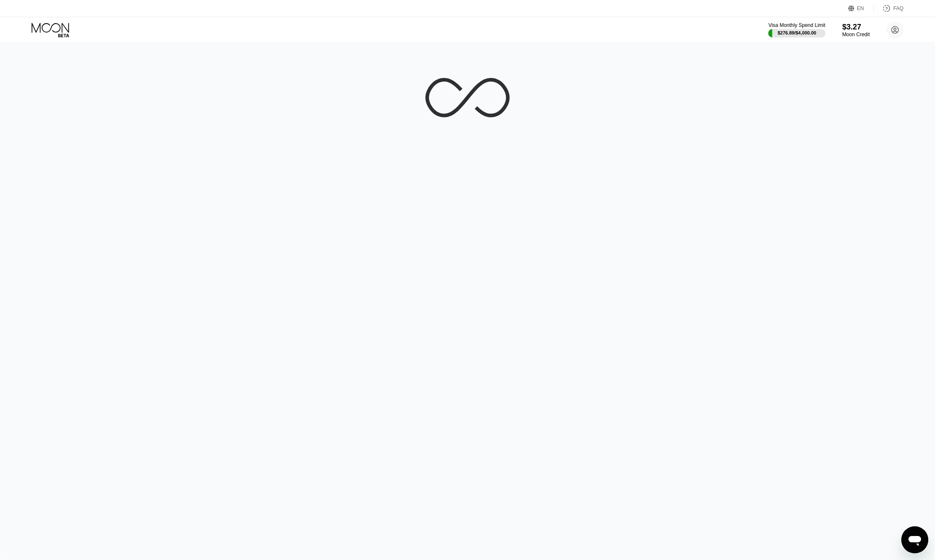 The width and height of the screenshot is (935, 560). Describe the element at coordinates (797, 25) in the screenshot. I see `div: Visa Monthly Spend Limit` at that location.